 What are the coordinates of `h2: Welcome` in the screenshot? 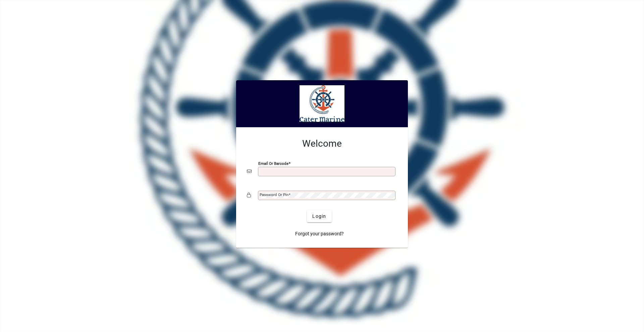 It's located at (322, 144).